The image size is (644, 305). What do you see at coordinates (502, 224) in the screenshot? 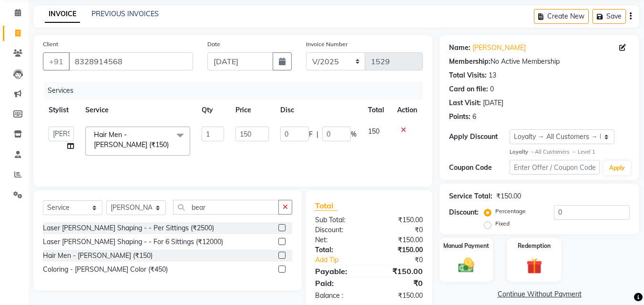
I see `label: Fixed` at bounding box center [502, 224].